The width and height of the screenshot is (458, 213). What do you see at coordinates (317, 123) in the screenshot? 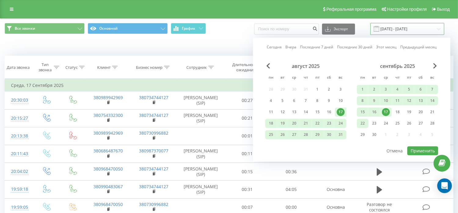
I see `div: пт 22 авг. 2025 г.` at bounding box center [317, 123].